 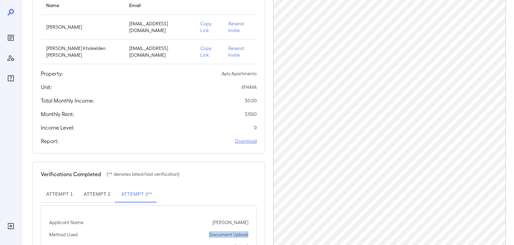 What do you see at coordinates (50, 141) in the screenshot?
I see `h5: Report:` at bounding box center [50, 141].